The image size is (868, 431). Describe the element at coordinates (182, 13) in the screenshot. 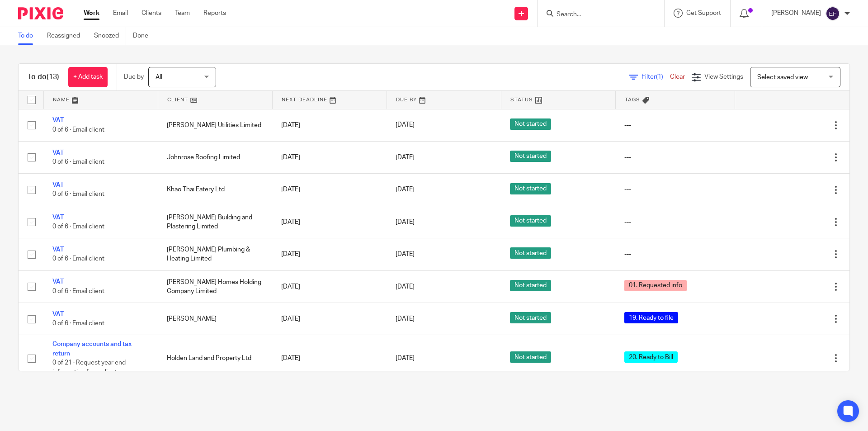

I see `a: Team` at that location.